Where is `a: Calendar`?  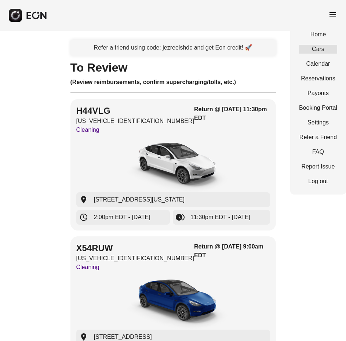
a: Calendar is located at coordinates (318, 64).